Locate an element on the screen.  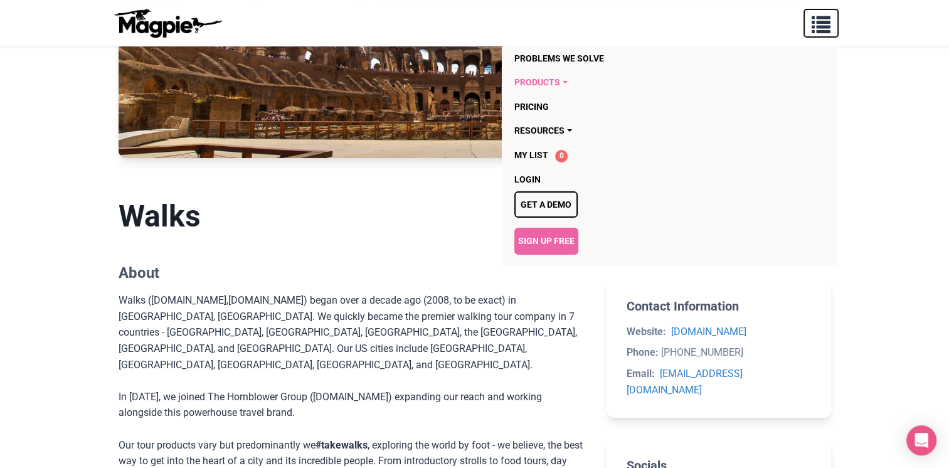
strong: Email: is located at coordinates (640, 373).